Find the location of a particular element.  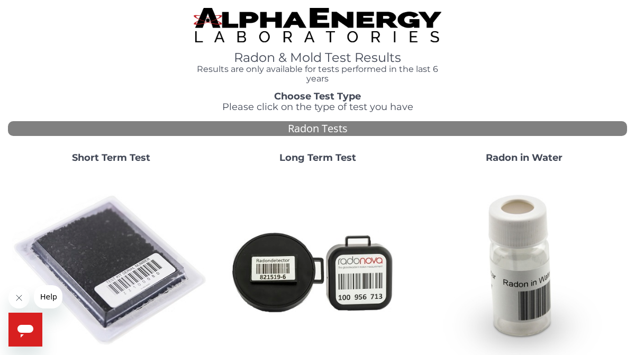

strong: Choose Test Type is located at coordinates (318, 96).